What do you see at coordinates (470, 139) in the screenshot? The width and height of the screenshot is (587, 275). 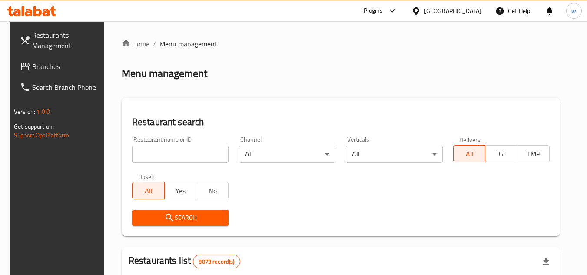 I see `label: Delivery` at bounding box center [470, 139].